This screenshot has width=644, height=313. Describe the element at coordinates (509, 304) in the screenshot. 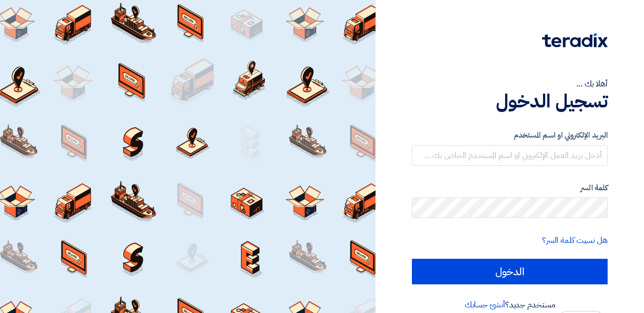

I see `div: مستخدم جديد؟` at that location.